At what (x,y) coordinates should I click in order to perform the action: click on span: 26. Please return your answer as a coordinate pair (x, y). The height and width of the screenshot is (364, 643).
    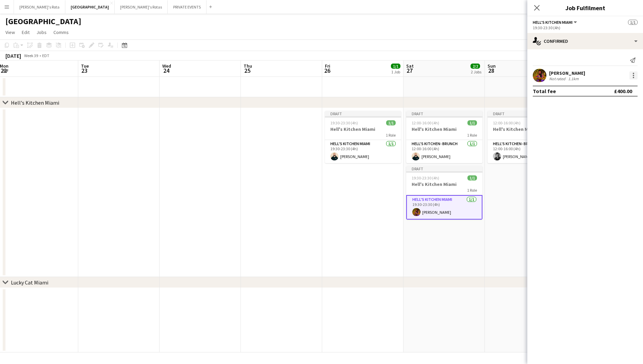
    Looking at the image, I should click on (327, 70).